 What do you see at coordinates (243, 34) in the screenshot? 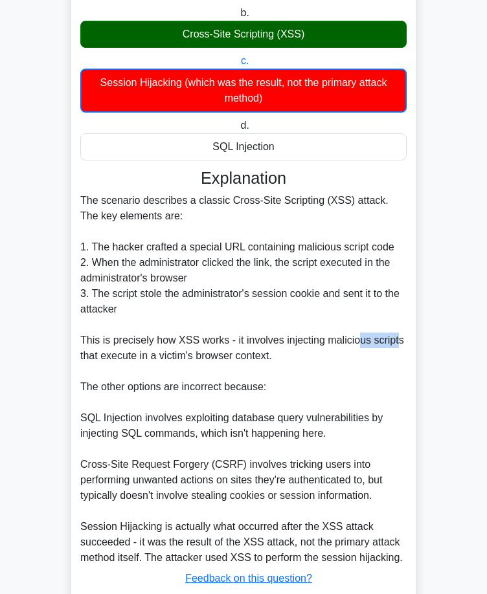
I see `div: Cross-Site Scripting (XSS)` at bounding box center [243, 34].